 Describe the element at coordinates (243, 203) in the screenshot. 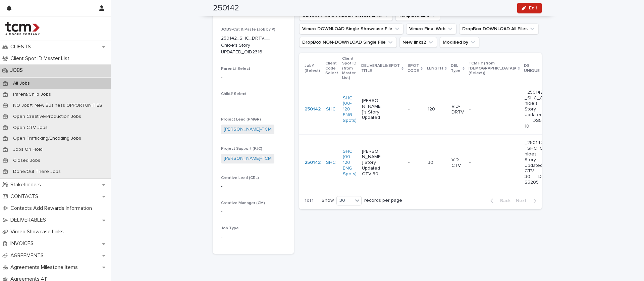

I see `span: Creative Manager (CM)` at that location.